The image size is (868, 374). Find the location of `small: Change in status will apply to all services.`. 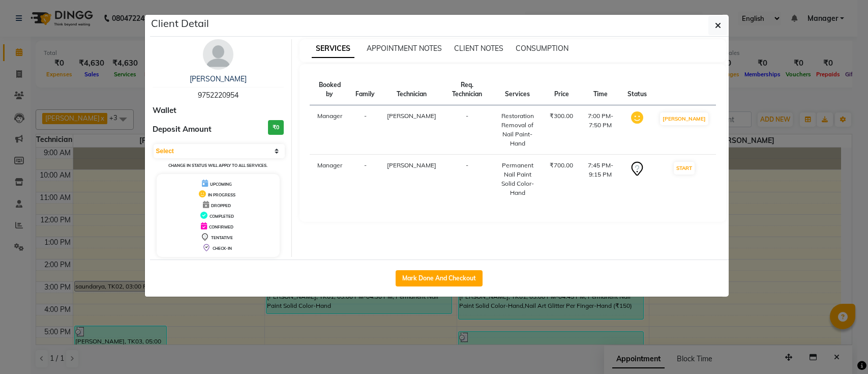

small: Change in status will apply to all services. is located at coordinates (218, 165).